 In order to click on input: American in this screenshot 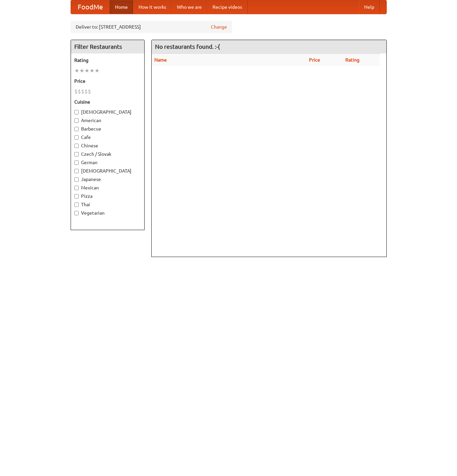, I will do `click(76, 121)`.